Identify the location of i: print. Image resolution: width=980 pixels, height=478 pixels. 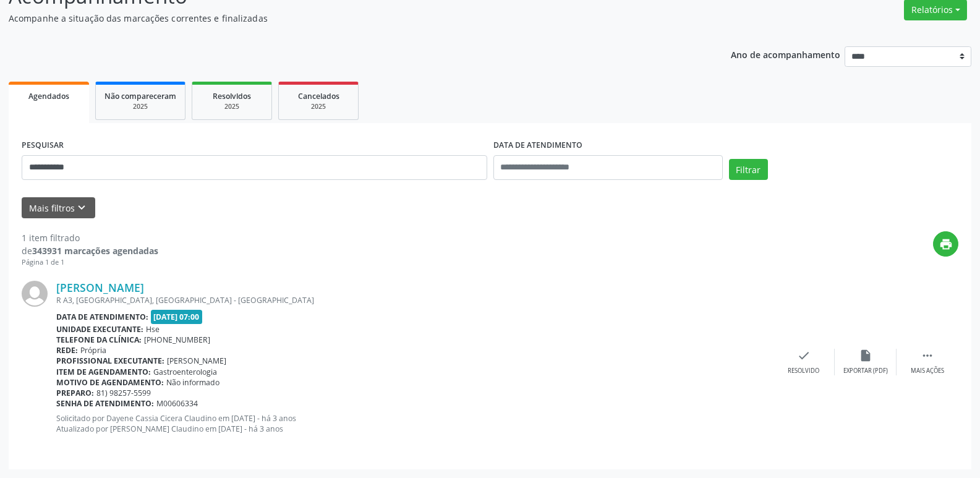
(947, 244).